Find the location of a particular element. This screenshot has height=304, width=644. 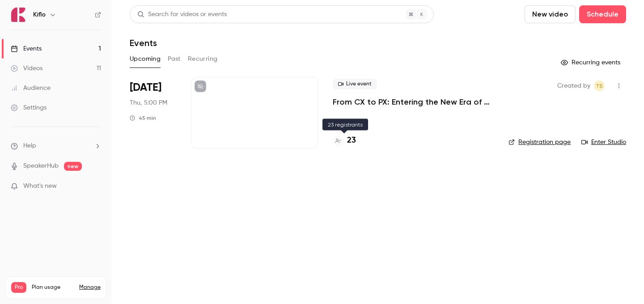

a: Enter Studio is located at coordinates (604, 142).